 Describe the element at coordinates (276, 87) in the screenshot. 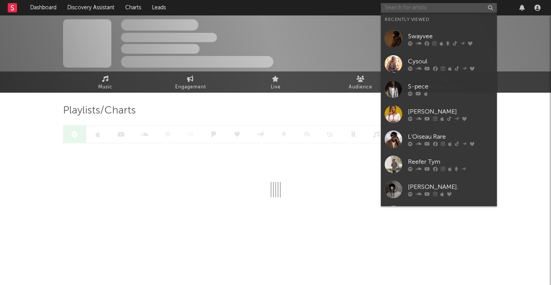

I see `span: Live` at that location.